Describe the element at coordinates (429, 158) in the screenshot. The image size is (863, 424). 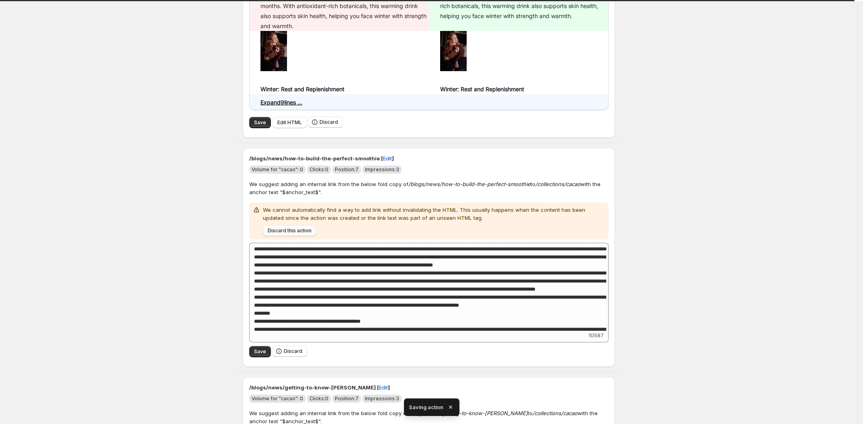
I see `p: /blogs/news/how-to-build-the-perfect-smoothie [ ]` at that location.